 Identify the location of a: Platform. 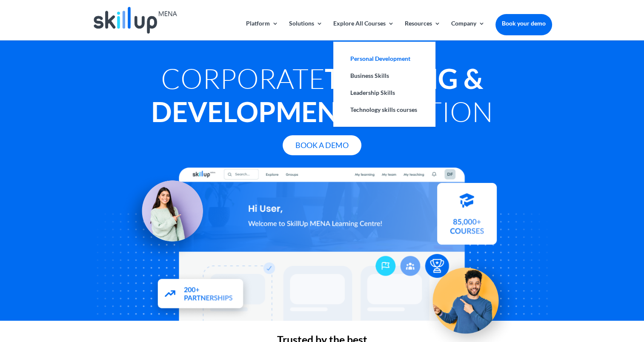
(262, 30).